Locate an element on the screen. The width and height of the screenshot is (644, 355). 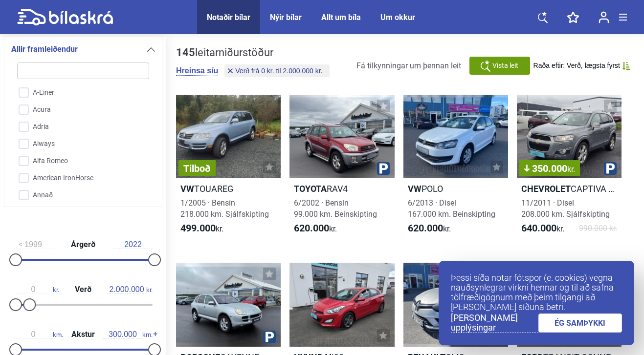
a: Nýir bílar is located at coordinates (286, 17).